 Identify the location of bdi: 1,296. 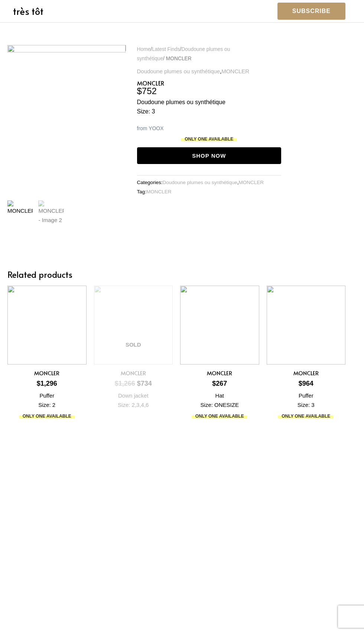
(47, 383).